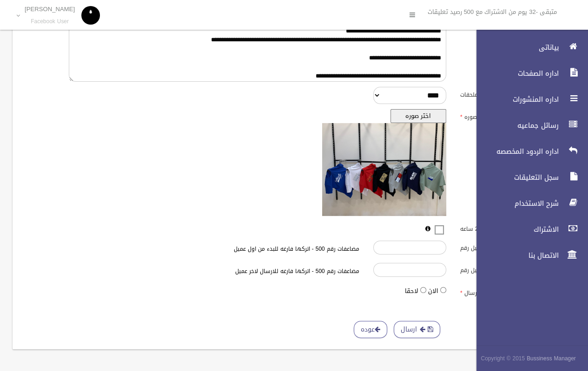  Describe the element at coordinates (503, 359) in the screenshot. I see `span: Copyright © 2015` at that location.